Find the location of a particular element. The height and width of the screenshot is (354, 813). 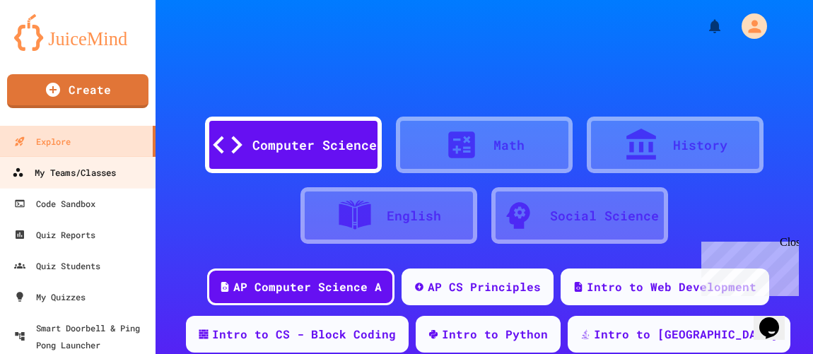

div: AP CS Principles is located at coordinates (484, 287).